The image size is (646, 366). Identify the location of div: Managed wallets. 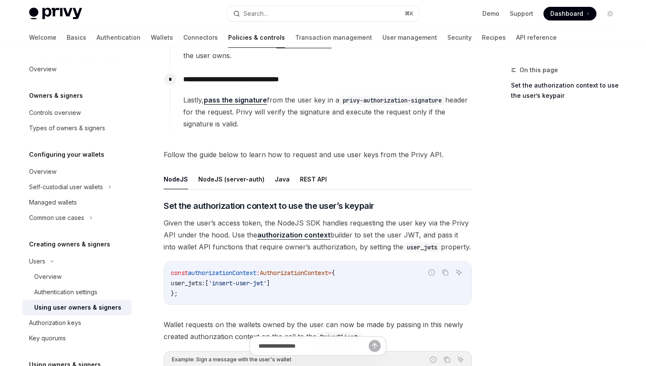
(53, 203).